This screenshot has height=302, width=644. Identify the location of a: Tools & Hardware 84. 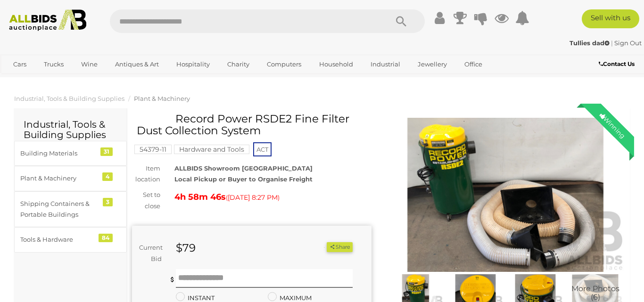
(70, 240).